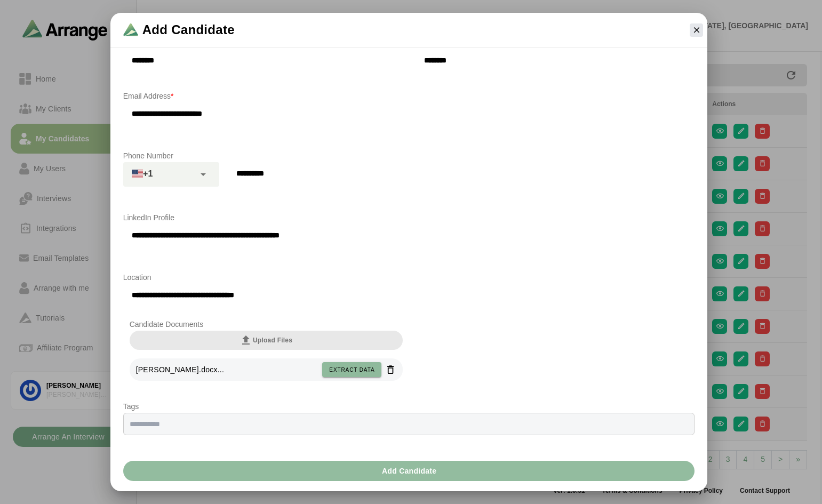 The image size is (822, 504). What do you see at coordinates (352, 369) in the screenshot?
I see `span: Extract data` at bounding box center [352, 369].